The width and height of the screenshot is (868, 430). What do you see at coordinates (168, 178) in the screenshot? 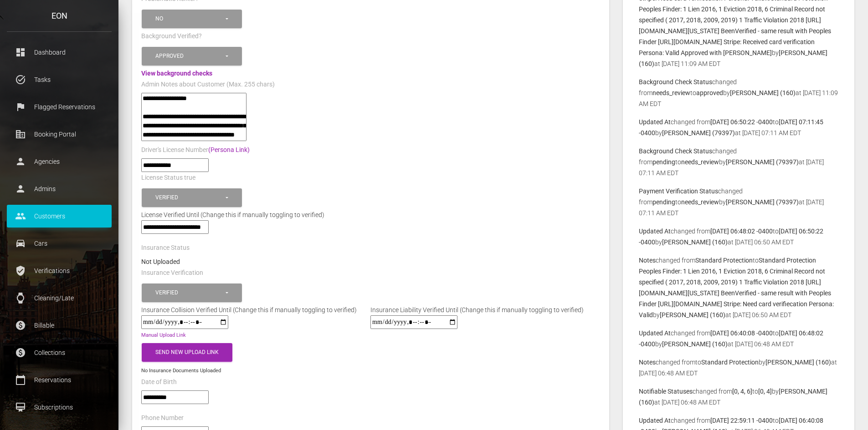
I see `label: License Status true` at bounding box center [168, 178].